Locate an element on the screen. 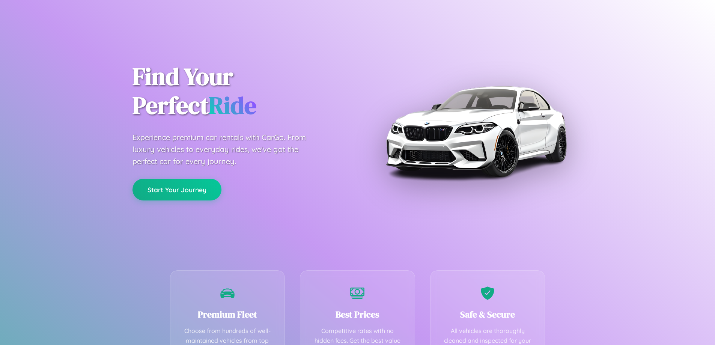 The image size is (715, 345). h3: Premium Fleet is located at coordinates (227, 314).